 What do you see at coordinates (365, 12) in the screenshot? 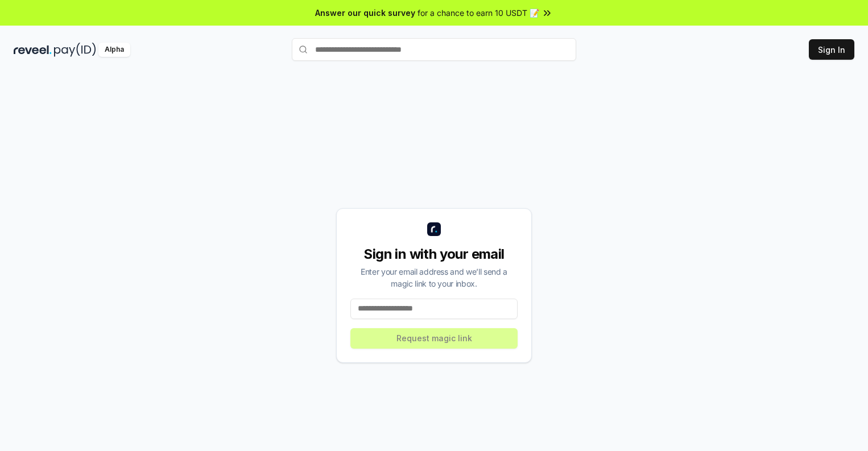
I see `span: Answer our quick survey` at bounding box center [365, 12].